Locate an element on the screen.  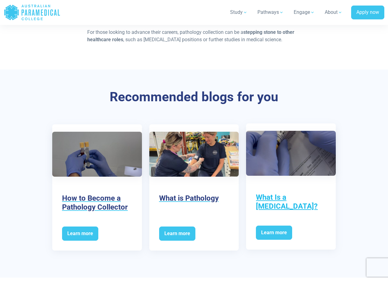
h3: Recommended blogs for you is located at coordinates (194, 97).